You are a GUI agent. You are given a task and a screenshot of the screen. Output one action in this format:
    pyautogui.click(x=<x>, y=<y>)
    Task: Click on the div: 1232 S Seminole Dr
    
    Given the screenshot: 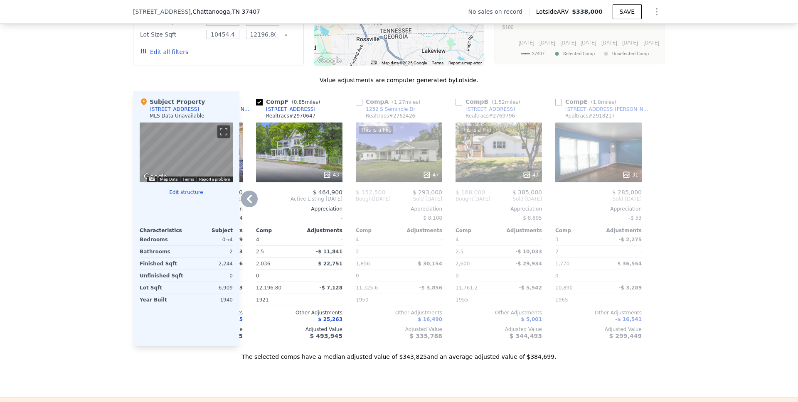 What is the action you would take?
    pyautogui.click(x=390, y=109)
    